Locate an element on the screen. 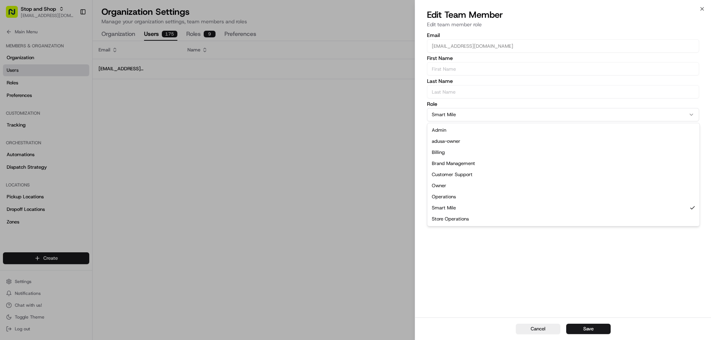  label: First Name is located at coordinates (563, 58).